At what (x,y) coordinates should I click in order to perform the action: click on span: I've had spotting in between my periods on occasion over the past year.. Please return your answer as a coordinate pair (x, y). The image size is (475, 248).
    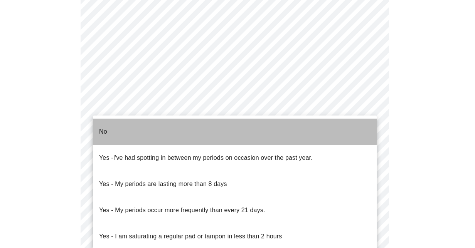
    Looking at the image, I should click on (213, 158).